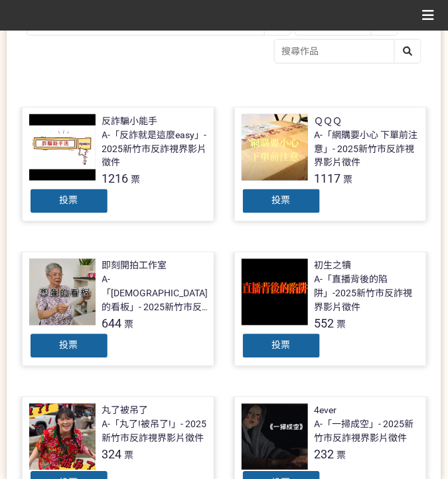 The height and width of the screenshot is (479, 448). I want to click on span: 644, so click(112, 323).